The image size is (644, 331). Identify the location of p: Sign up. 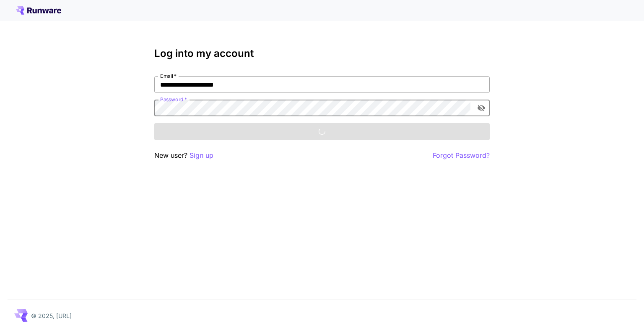
(201, 155).